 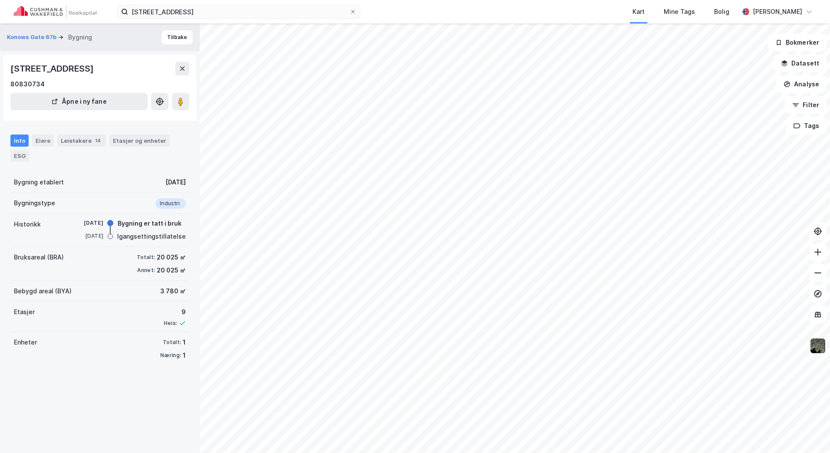 I want to click on div: Næring:, so click(x=171, y=356).